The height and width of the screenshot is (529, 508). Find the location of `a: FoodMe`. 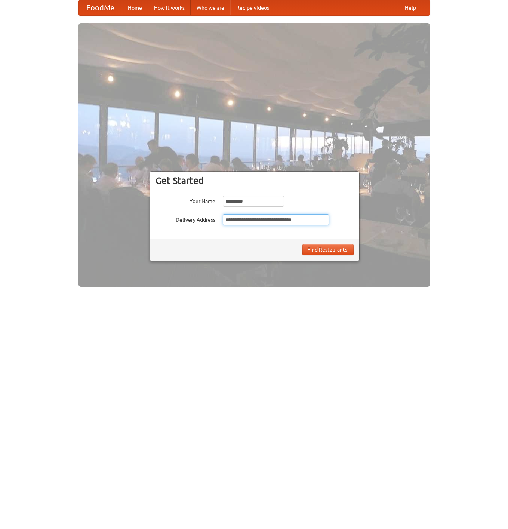

a: FoodMe is located at coordinates (100, 8).